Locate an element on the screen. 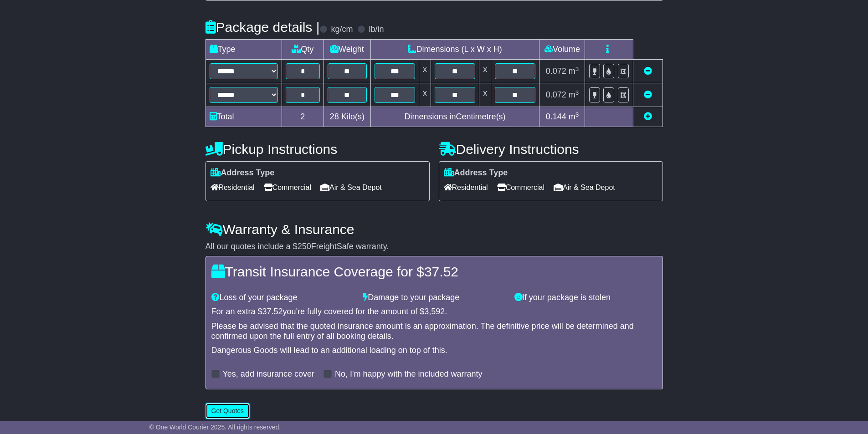 This screenshot has height=434, width=868. h4: Warranty & Insurance is located at coordinates (434, 229).